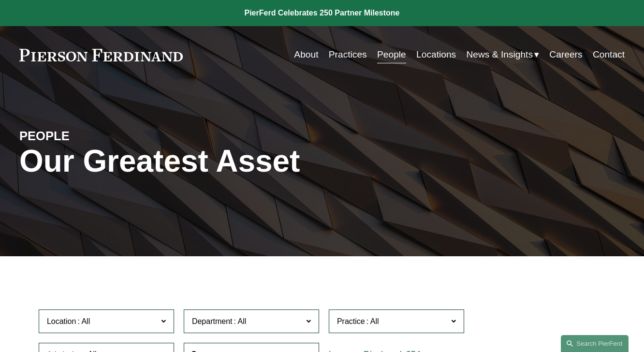 Image resolution: width=644 pixels, height=352 pixels. I want to click on a: Search this site, so click(595, 343).